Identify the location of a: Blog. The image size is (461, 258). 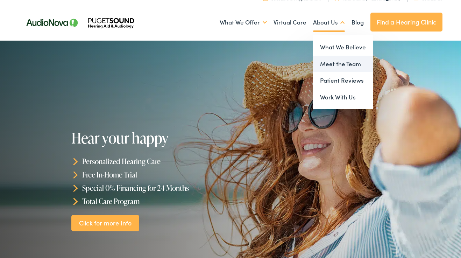
(357, 22).